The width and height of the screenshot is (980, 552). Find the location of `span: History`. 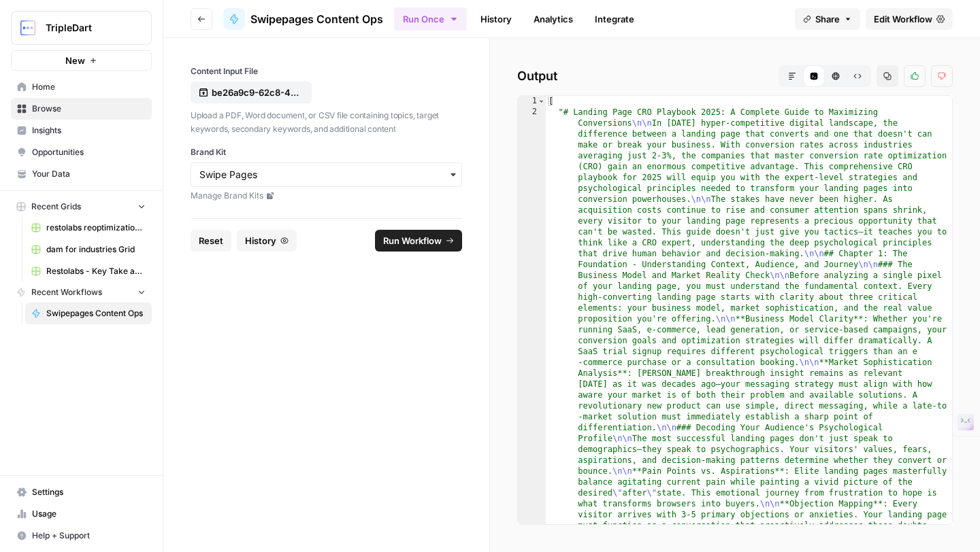

span: History is located at coordinates (260, 241).